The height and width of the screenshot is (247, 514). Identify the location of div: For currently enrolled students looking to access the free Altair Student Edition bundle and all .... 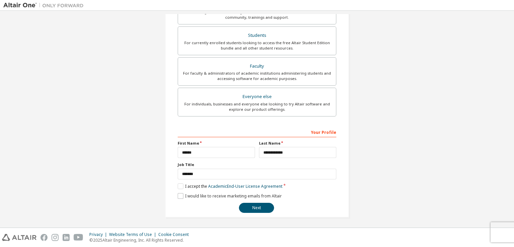
(257, 46).